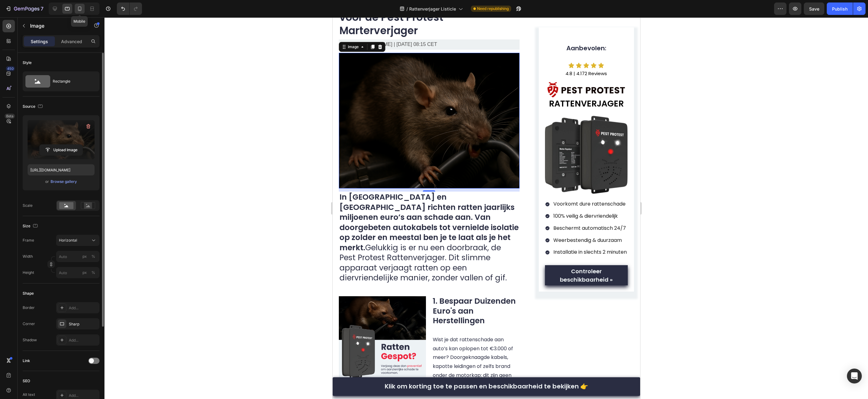 The image size is (868, 399). Describe the element at coordinates (254, 56) in the screenshot. I see `span: 4.8 | 4.172 Reviews` at that location.